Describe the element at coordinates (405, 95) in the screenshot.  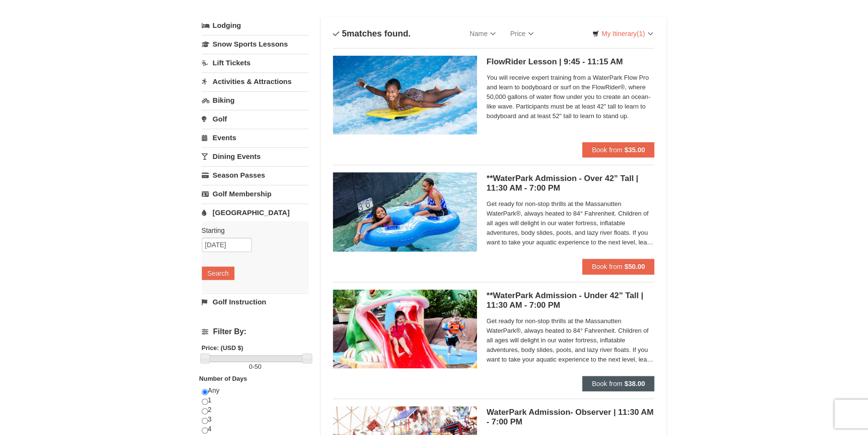
I see `img: 6619917-216-363963c7.jpg` at that location.